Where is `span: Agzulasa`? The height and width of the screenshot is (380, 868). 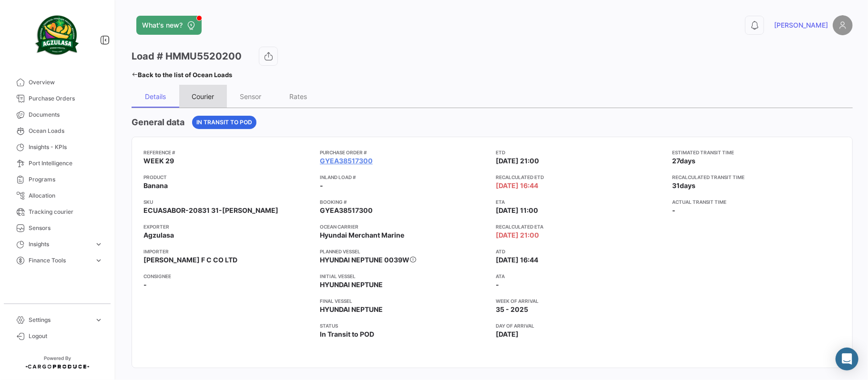 span: Agzulasa is located at coordinates (158, 235).